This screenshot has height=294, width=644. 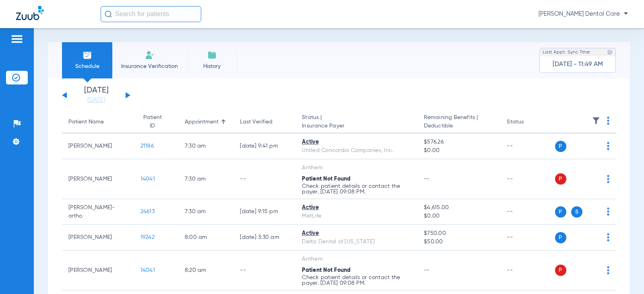 I want to click on span: History, so click(x=212, y=66).